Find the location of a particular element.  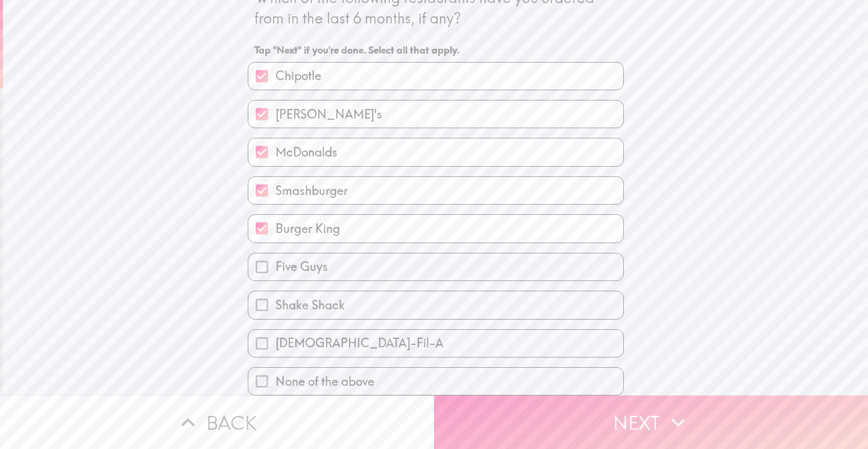

button: Chipotle is located at coordinates (436, 76).